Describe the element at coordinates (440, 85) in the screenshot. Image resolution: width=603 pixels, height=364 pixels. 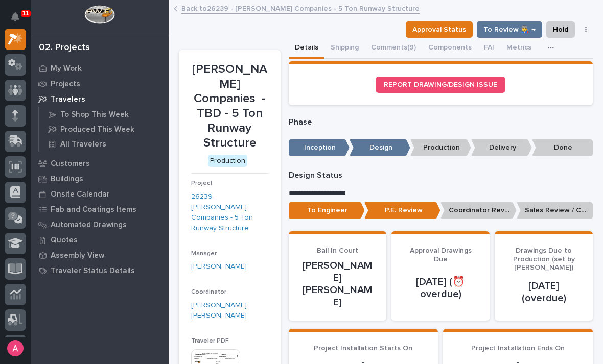
I see `a: REPORT DRAWING/DESIGN ISSUE` at that location.